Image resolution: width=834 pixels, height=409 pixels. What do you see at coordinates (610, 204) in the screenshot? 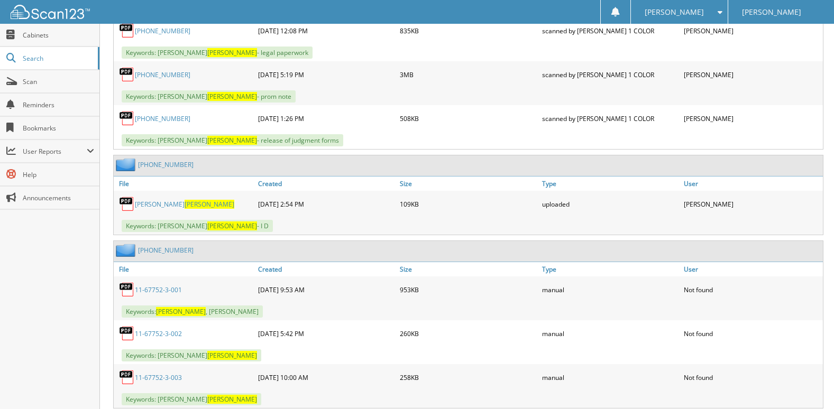
I see `div: uploaded` at bounding box center [610, 204].